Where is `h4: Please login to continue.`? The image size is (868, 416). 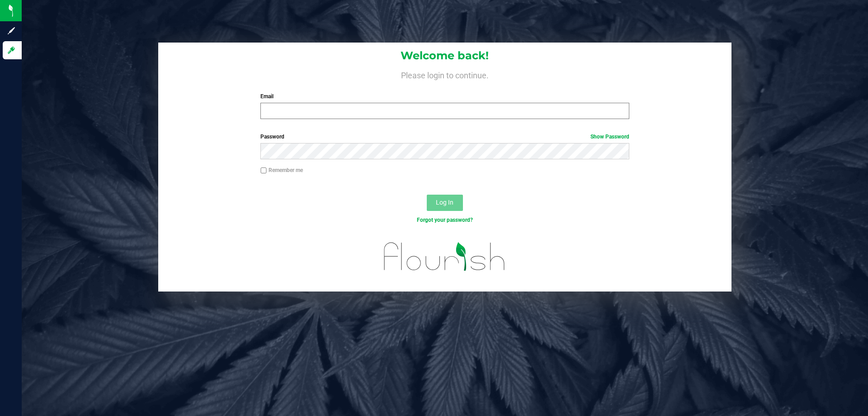 h4: Please login to continue. is located at coordinates (445, 74).